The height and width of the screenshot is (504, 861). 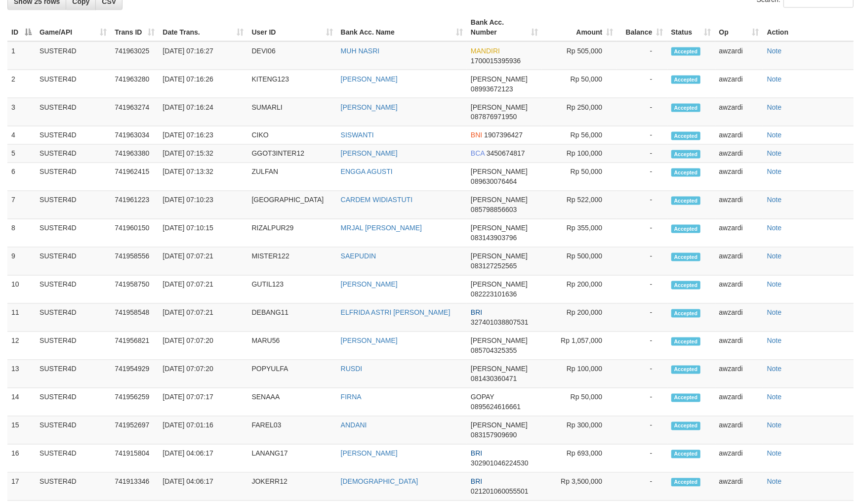 I want to click on td: Rp 50,000, so click(x=579, y=84).